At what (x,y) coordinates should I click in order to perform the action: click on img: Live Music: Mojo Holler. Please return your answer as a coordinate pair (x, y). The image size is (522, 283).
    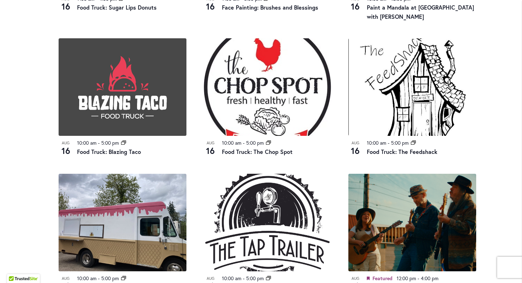
    Looking at the image, I should click on (412, 223).